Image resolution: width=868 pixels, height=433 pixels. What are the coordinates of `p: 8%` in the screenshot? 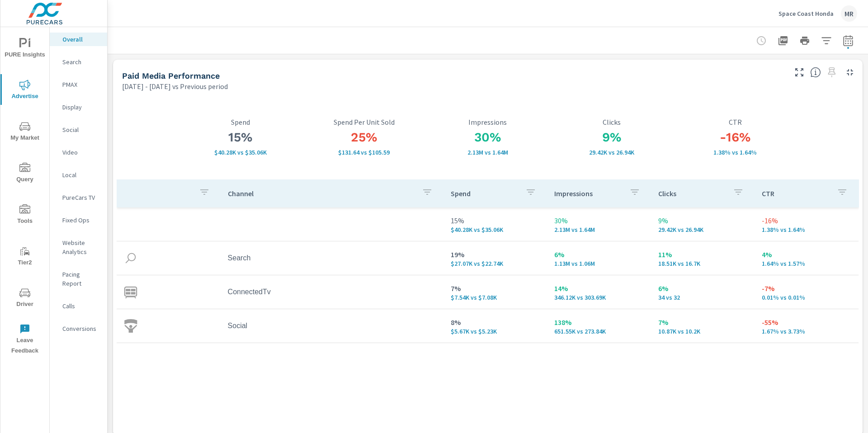 It's located at (495, 322).